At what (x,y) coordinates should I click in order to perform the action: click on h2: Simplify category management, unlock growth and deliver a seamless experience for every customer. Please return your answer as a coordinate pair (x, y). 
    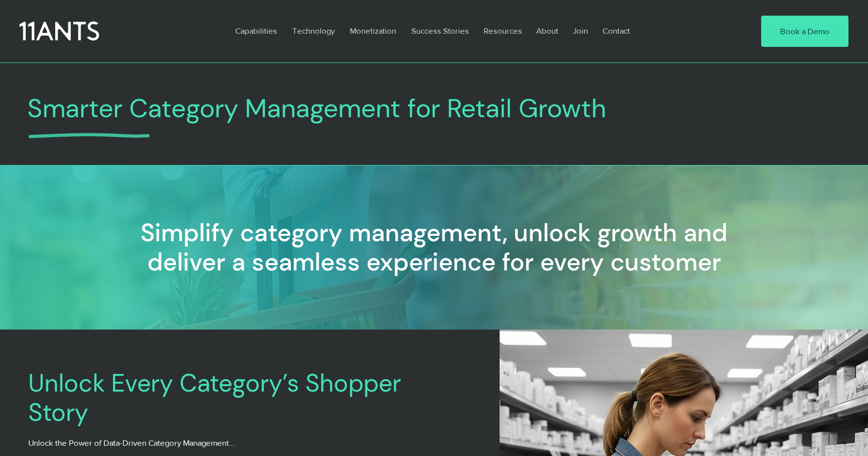
    Looking at the image, I should click on (434, 248).